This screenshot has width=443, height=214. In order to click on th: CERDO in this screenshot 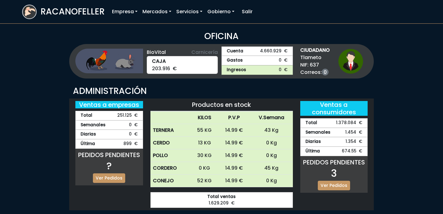, I will do `click(171, 143)`.